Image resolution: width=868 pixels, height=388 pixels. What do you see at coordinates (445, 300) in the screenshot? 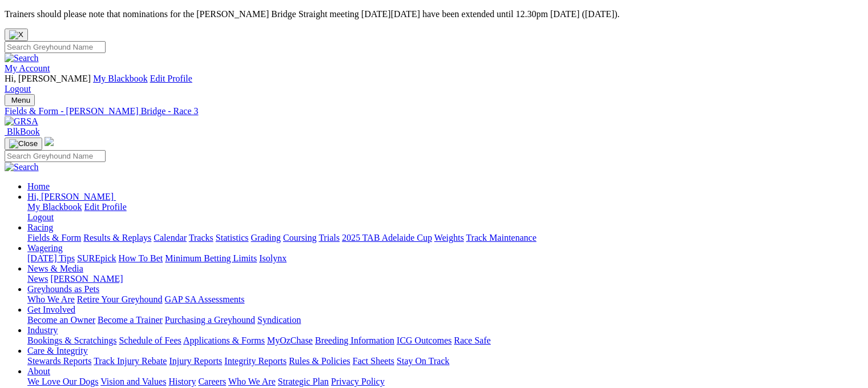
I see `div: Greyhounds as Pets` at bounding box center [445, 300].